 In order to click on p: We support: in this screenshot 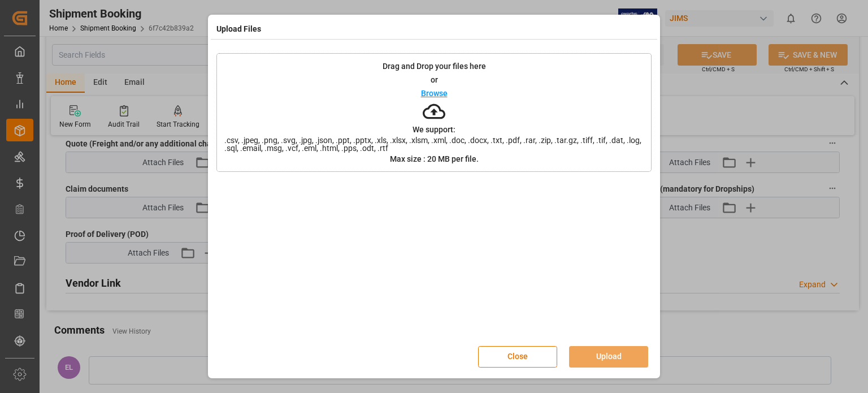, I will do `click(434, 130)`.